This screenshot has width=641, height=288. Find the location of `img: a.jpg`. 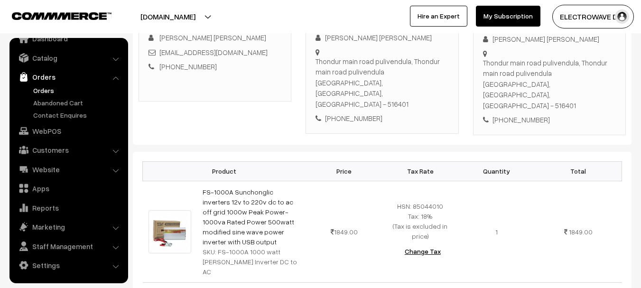

img: a.jpg is located at coordinates (170, 232).